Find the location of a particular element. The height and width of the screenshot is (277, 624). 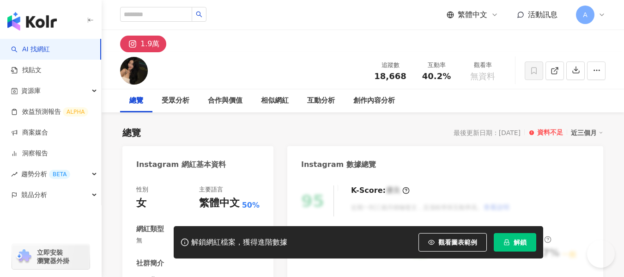

img: chrome extension is located at coordinates (24, 256).